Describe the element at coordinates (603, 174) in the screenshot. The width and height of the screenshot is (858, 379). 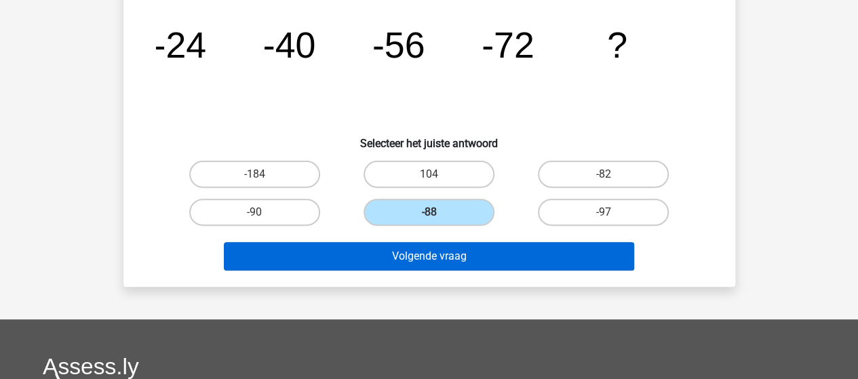
I see `label: -82` at that location.